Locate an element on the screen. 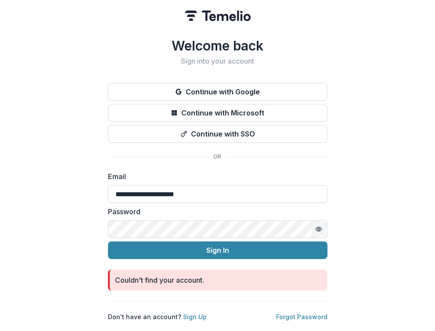  img: Temelio is located at coordinates (218, 16).